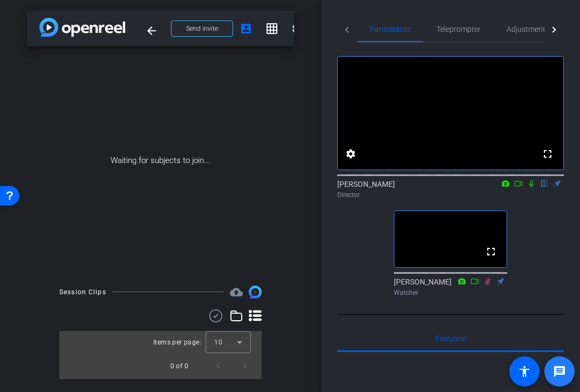  What do you see at coordinates (528, 29) in the screenshot?
I see `span: Adjustments` at bounding box center [528, 29].